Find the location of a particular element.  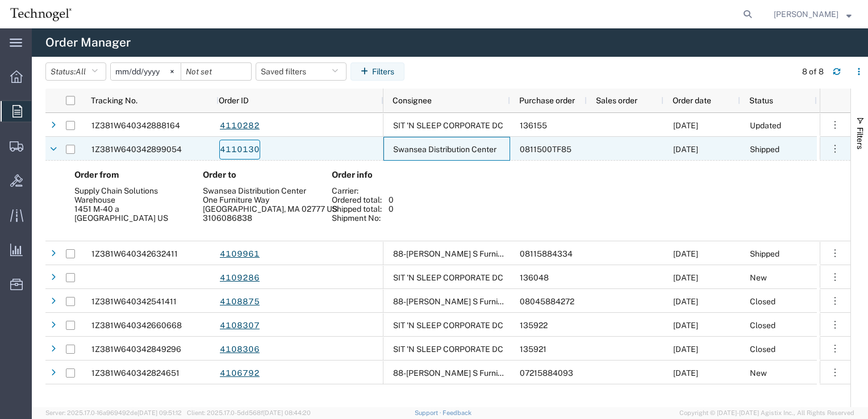

button: Filters is located at coordinates (377, 72).